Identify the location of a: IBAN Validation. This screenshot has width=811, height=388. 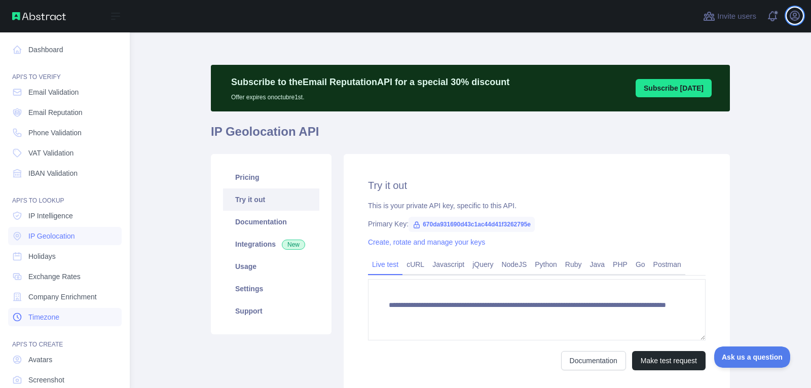
(65, 173).